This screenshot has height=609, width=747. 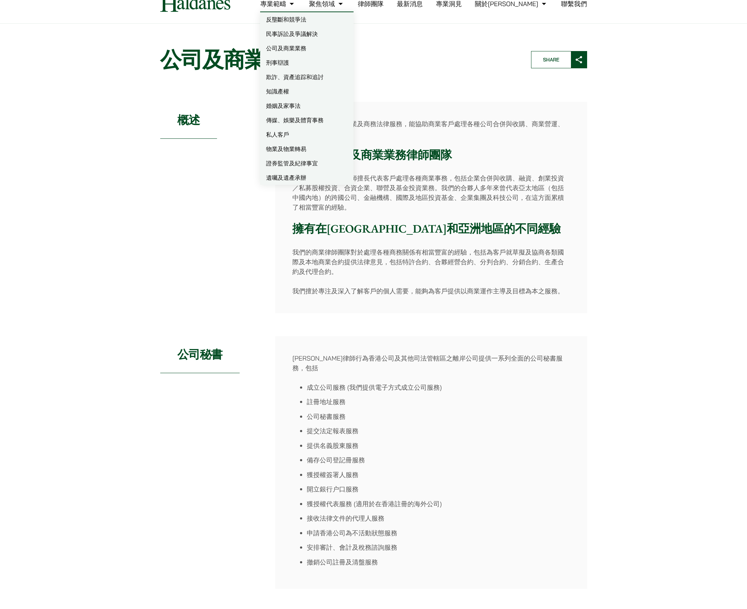 I want to click on button: Share, so click(x=559, y=60).